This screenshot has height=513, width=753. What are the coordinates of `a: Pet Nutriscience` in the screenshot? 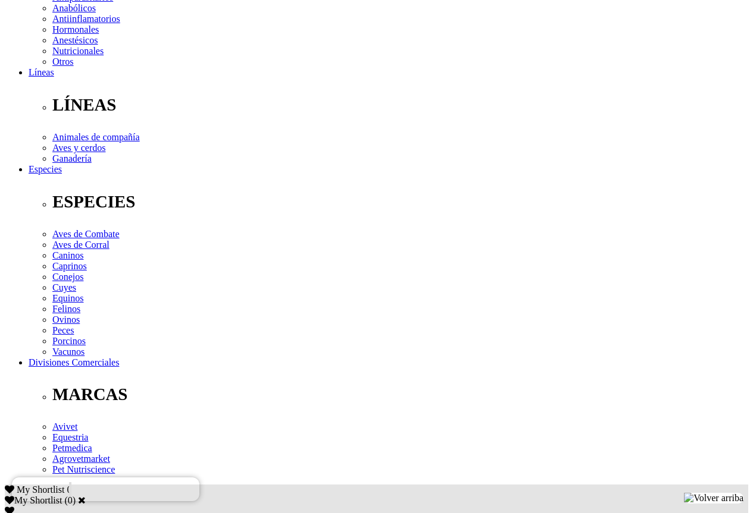 It's located at (83, 469).